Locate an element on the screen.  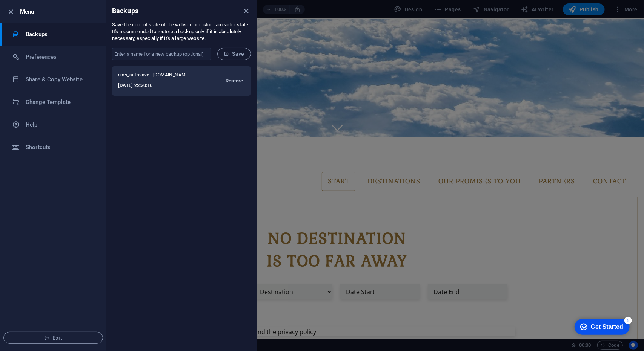
h6: Preferences is located at coordinates (60, 57).